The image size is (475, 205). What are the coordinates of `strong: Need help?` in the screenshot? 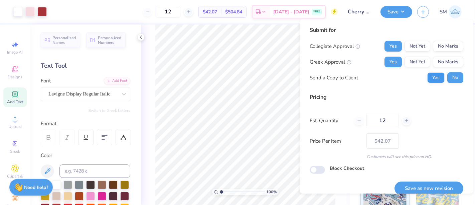 It's located at (36, 187).